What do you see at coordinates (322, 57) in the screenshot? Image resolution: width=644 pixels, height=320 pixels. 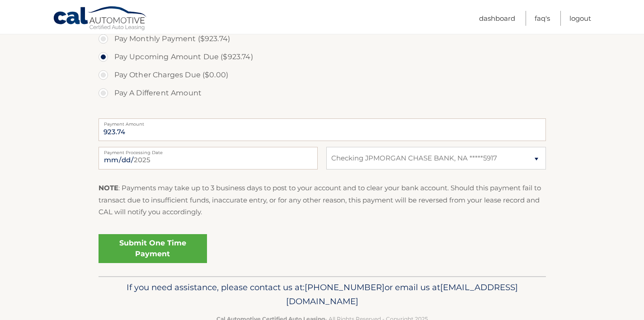 I see `label: Pay Upcoming Amount Due ($923.74)` at bounding box center [322, 57].